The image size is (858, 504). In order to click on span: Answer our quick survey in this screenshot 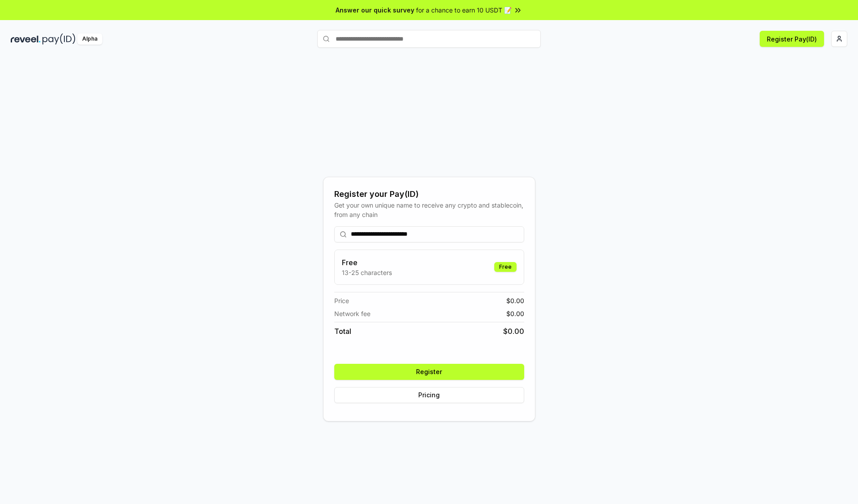, I will do `click(375, 10)`.